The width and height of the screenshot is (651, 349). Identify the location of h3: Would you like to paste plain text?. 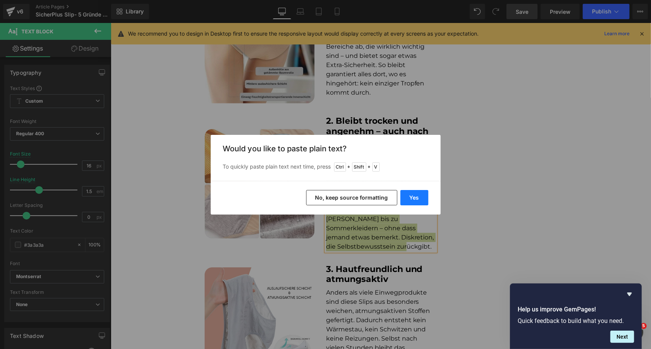
(325, 149).